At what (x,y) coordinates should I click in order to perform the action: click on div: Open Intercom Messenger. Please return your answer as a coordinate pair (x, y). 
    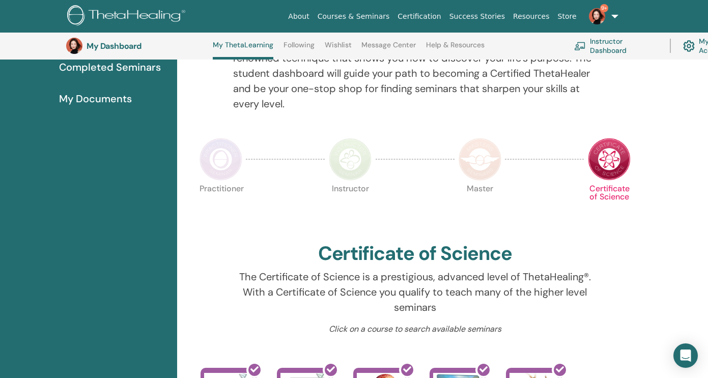
    Looking at the image, I should click on (686, 356).